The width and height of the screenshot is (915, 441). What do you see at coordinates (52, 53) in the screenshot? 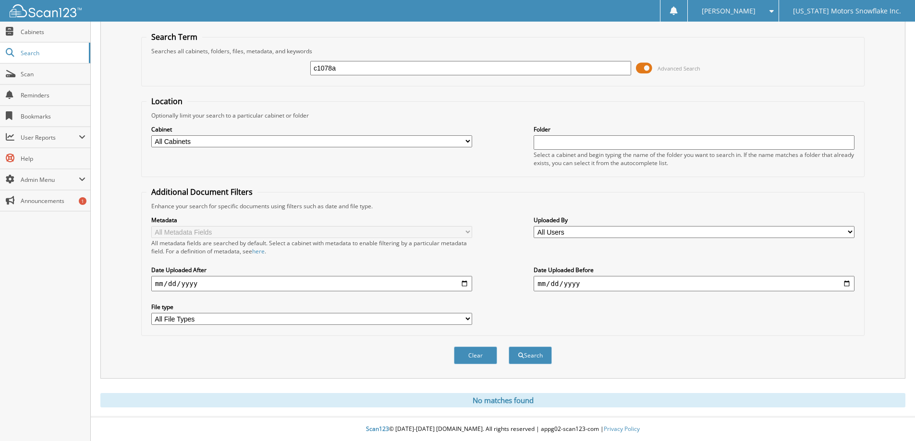
I see `span: Search` at bounding box center [52, 53].